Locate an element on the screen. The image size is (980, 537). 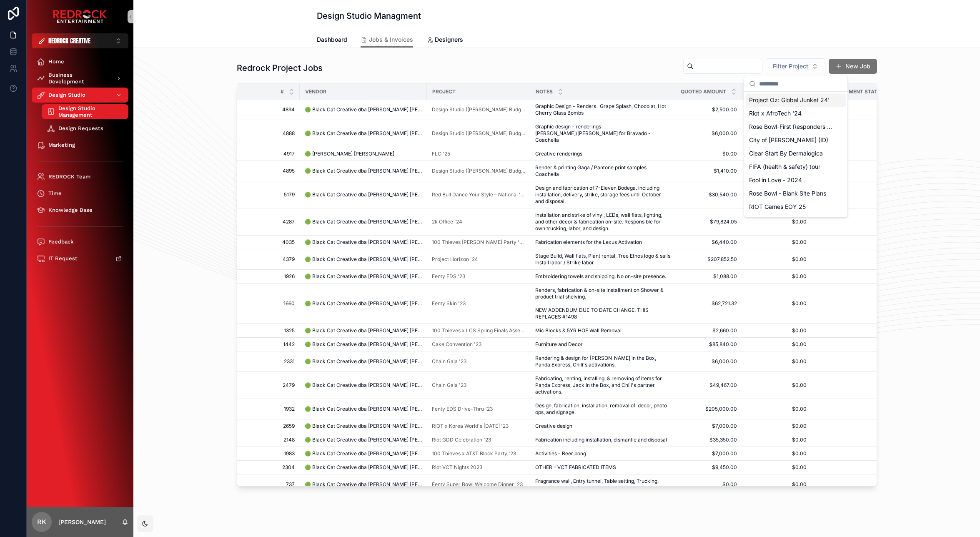
a: Mic Blocks & 5YR HOF Wall Removal is located at coordinates (603, 331).